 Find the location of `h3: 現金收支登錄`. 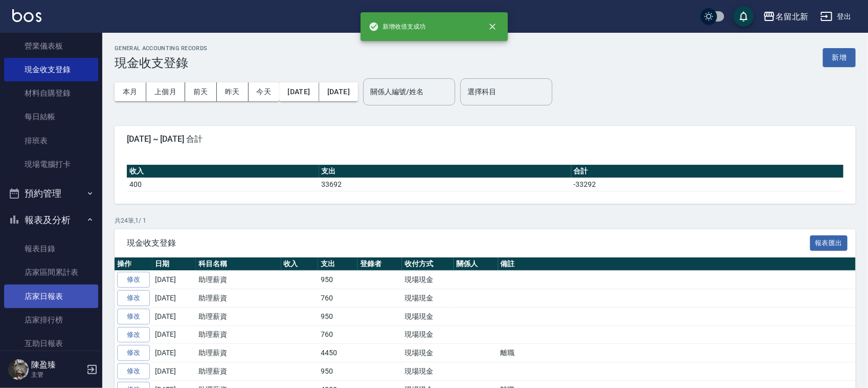

h3: 現金收支登錄 is located at coordinates (161, 63).